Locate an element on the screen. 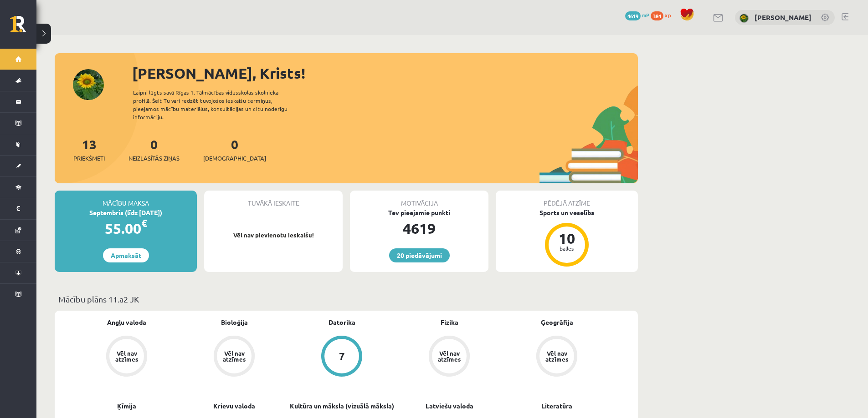 This screenshot has height=418, width=868. div: 4619 is located at coordinates (419, 228).